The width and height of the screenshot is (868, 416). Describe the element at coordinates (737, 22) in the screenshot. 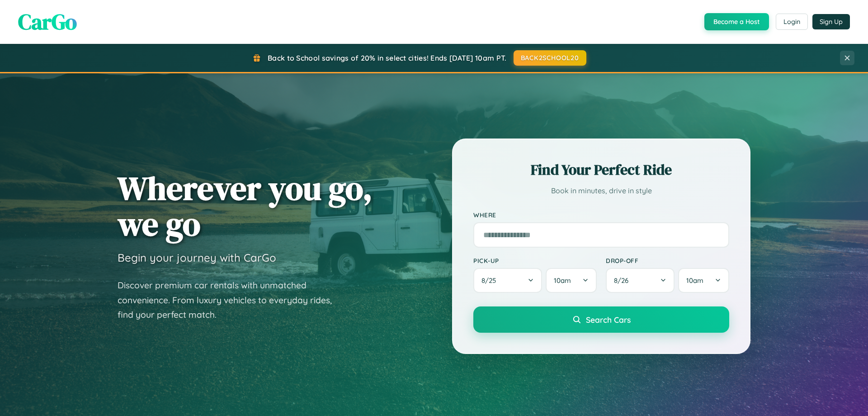

I see `button: Become a Host` at that location.